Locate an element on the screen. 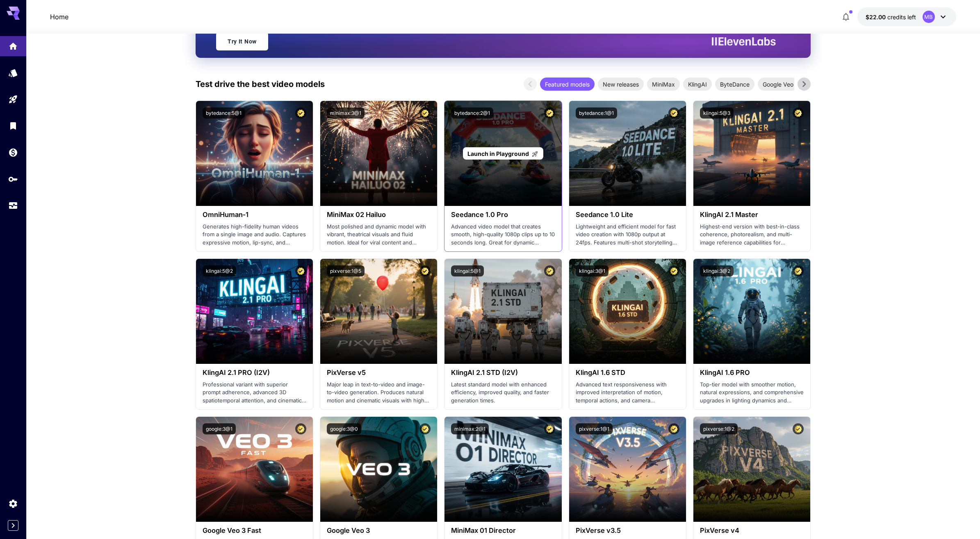 The image size is (980, 539). h3: KlingAI 2.1 STD (I2V) is located at coordinates (503, 373).